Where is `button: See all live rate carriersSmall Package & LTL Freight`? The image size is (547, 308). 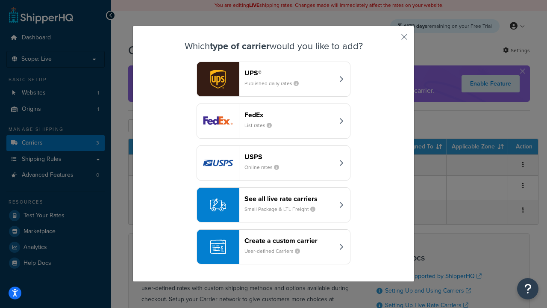
button: See all live rate carriersSmall Package & LTL Freight is located at coordinates (273, 205).